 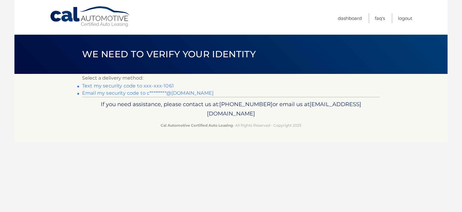 What do you see at coordinates (231, 125) in the screenshot?
I see `p: - All Rights Reserved - Copyright 2025` at bounding box center [231, 125].